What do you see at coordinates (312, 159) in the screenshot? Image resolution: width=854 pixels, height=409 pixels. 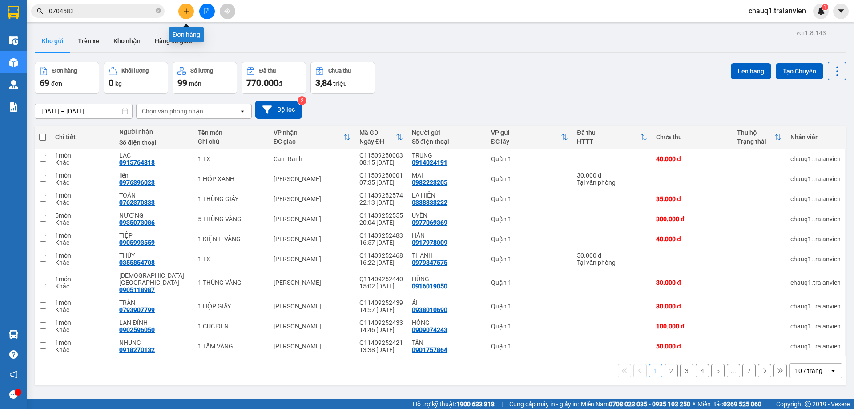 I see `div: Cam Ranh` at bounding box center [312, 159].